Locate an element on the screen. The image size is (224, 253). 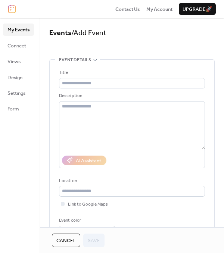
a: My Account is located at coordinates (159, 9).